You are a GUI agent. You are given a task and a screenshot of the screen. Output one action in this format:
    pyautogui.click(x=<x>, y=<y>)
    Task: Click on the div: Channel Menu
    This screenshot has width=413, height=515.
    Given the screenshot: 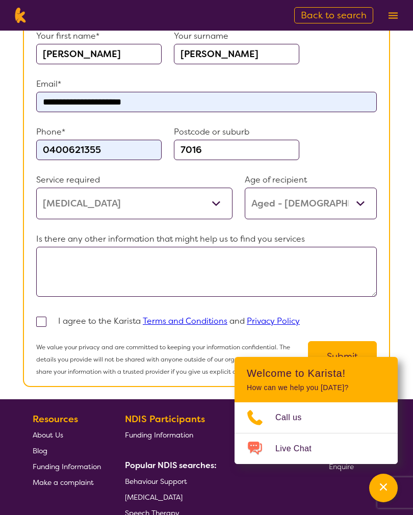 What is the action you would take?
    pyautogui.click(x=316, y=411)
    